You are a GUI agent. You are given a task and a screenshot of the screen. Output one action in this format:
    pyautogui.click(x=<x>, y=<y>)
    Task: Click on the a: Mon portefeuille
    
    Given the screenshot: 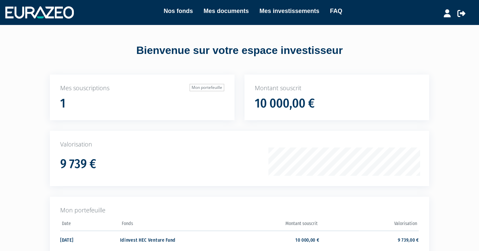 What is the action you would take?
    pyautogui.click(x=207, y=87)
    